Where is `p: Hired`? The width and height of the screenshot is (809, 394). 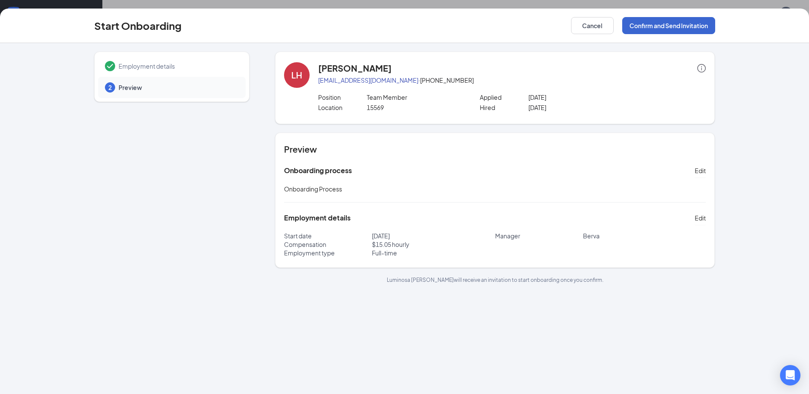
p: Hired is located at coordinates (504, 107).